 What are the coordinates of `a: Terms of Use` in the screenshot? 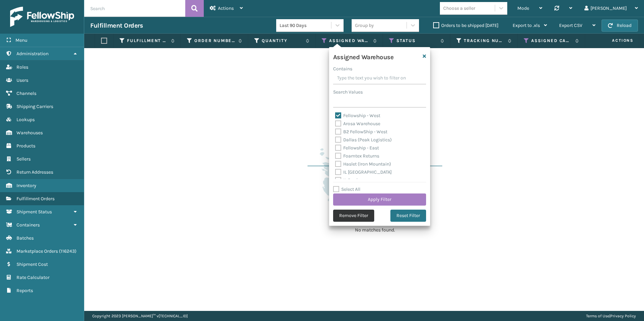 It's located at (598, 316).